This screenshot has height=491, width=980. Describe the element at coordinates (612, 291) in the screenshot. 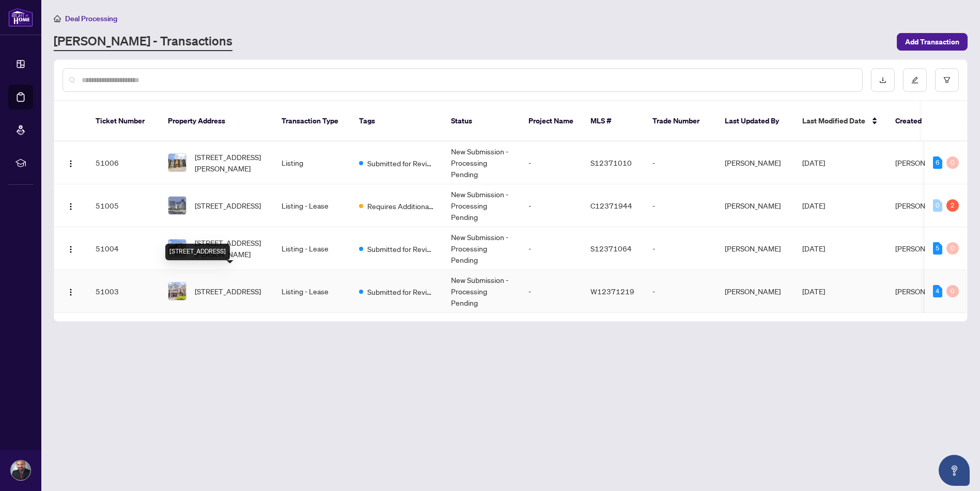

I see `span: W12371219` at that location.